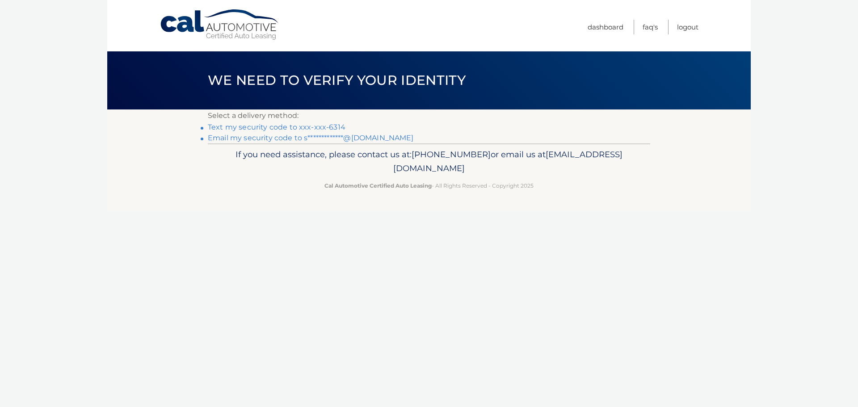 The height and width of the screenshot is (407, 858). Describe the element at coordinates (378, 185) in the screenshot. I see `strong: Cal Automotive Certified Auto Leasing` at that location.